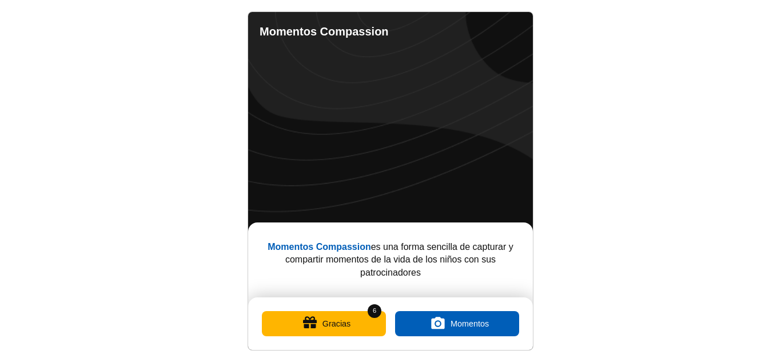 Image resolution: width=781 pixels, height=362 pixels. Describe the element at coordinates (324, 324) in the screenshot. I see `button: Gracias` at that location.